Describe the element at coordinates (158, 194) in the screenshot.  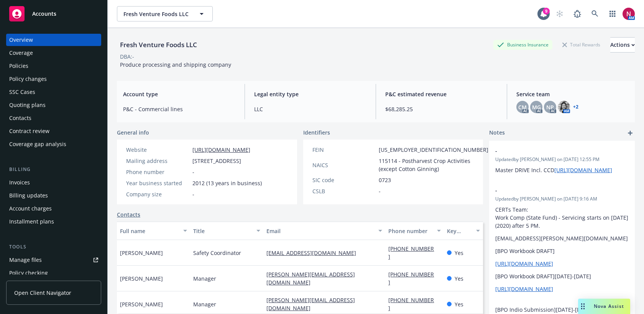
I see `div: Company size` at that location.